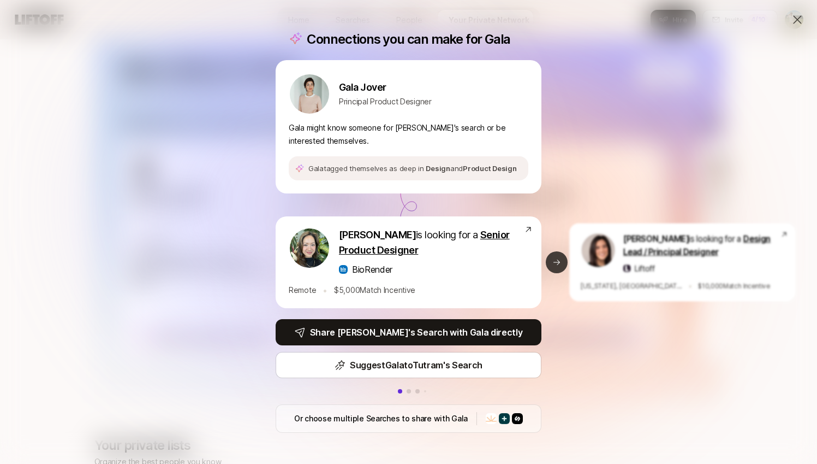 Image resolution: width=817 pixels, height=464 pixels. What do you see at coordinates (408, 39) in the screenshot?
I see `p: Connections you can make for Gala` at bounding box center [408, 39].